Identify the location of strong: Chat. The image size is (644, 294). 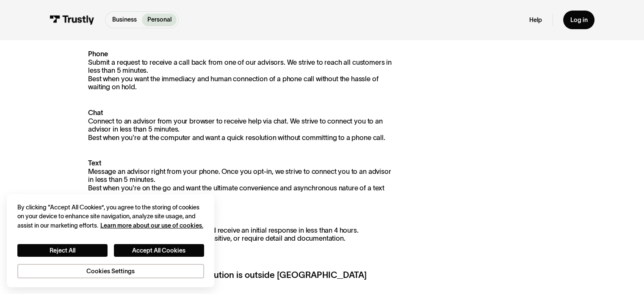
(95, 112).